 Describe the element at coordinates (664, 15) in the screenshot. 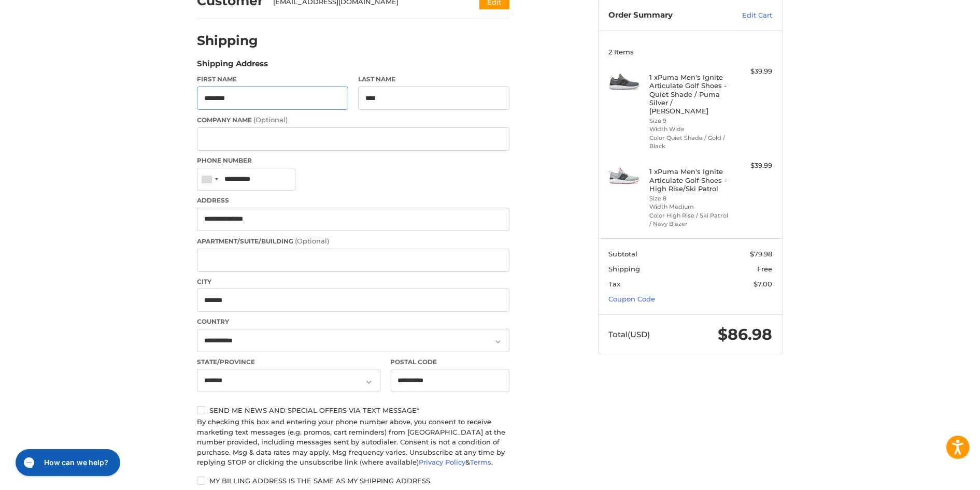

I see `h3: Order Summary` at that location.